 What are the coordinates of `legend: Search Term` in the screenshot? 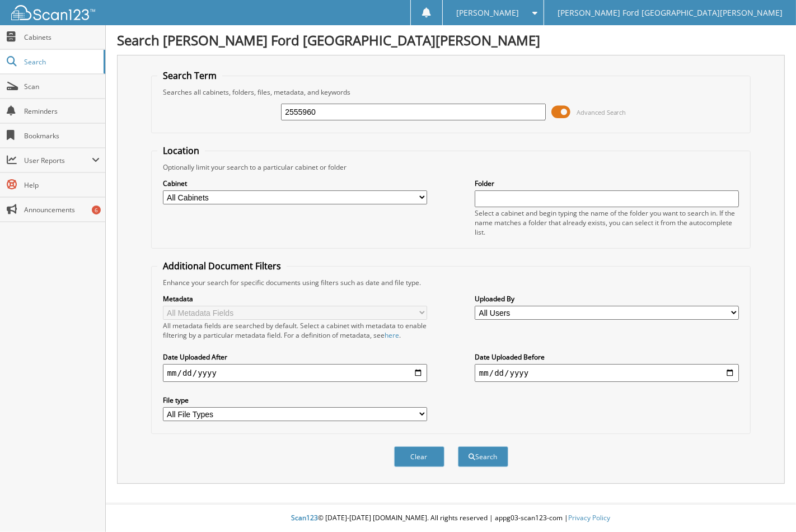 It's located at (190, 75).